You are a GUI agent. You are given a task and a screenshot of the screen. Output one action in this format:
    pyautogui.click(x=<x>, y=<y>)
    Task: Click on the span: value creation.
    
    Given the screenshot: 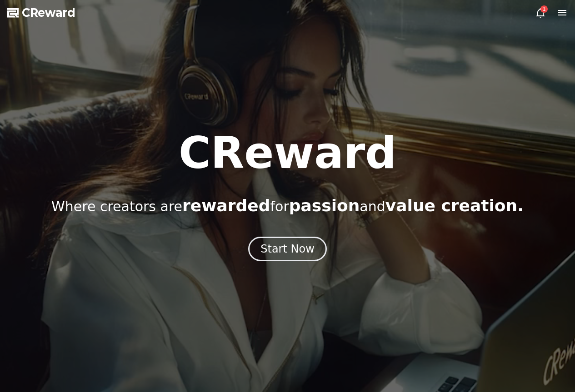 What is the action you would take?
    pyautogui.click(x=454, y=205)
    